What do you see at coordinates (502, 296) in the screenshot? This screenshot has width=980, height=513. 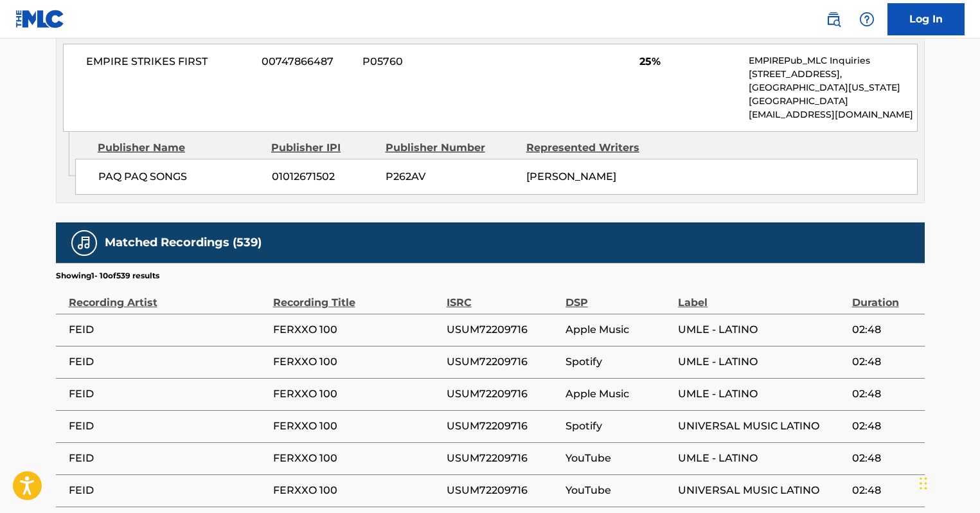 I see `div: ISRC` at bounding box center [502, 296].